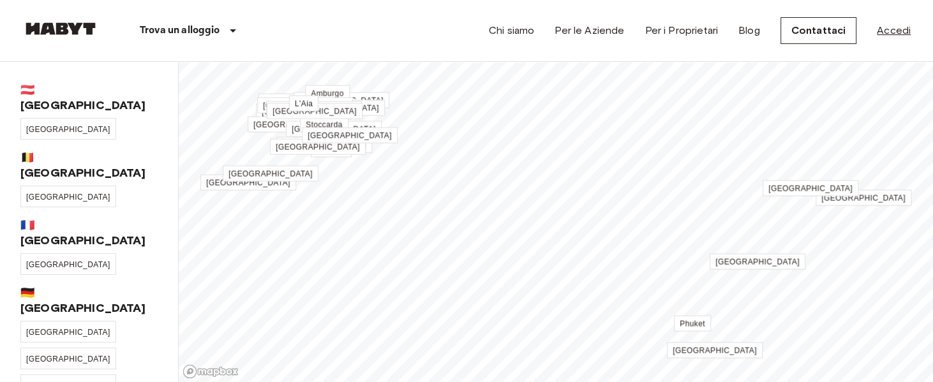  What do you see at coordinates (211, 371) in the screenshot?
I see `a: Mapbox logo` at bounding box center [211, 371].